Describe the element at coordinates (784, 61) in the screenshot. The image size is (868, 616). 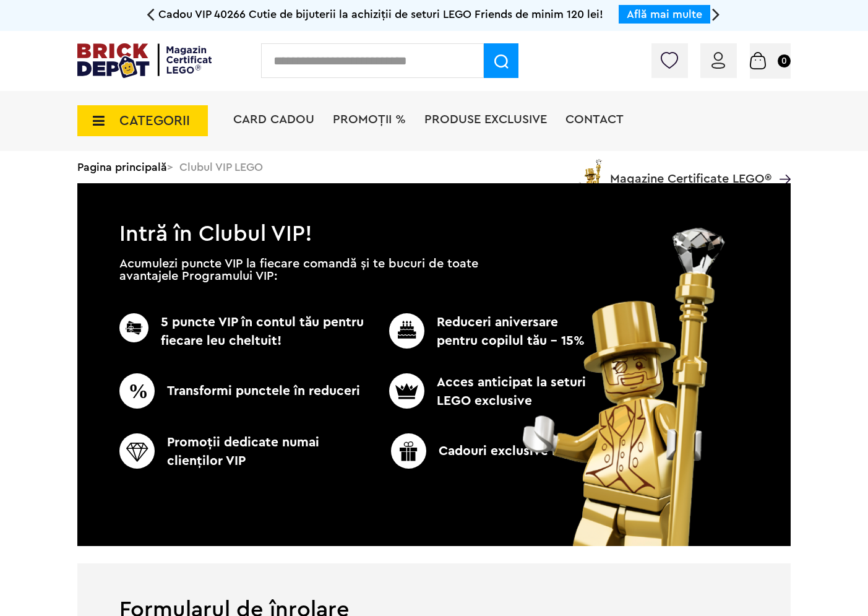
I see `small: 0` at that location.